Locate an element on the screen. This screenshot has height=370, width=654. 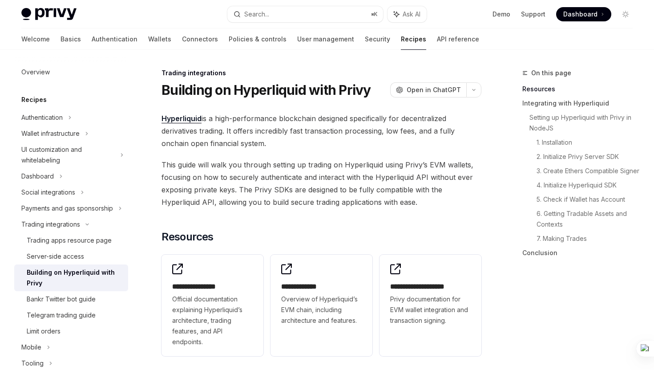
a: Hyperliquid is located at coordinates (182, 118).